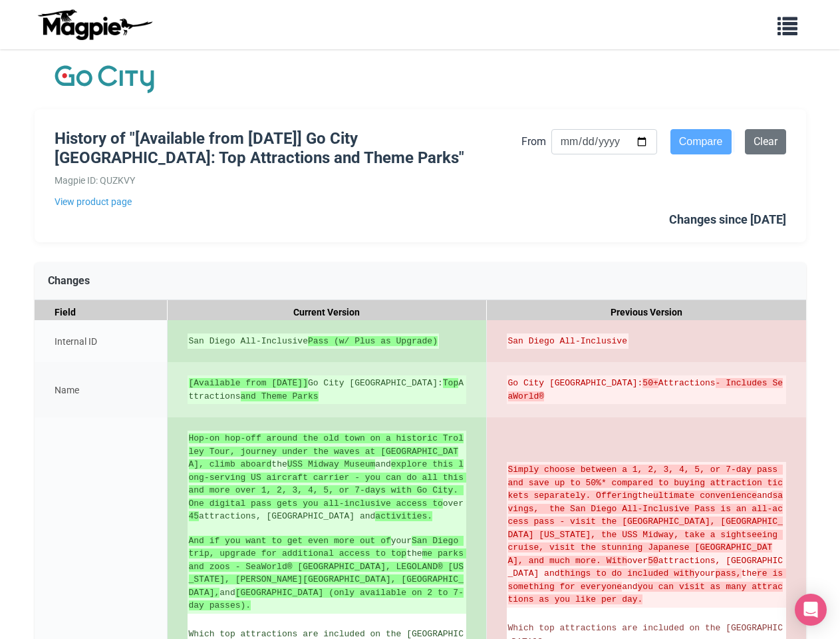  I want to click on strong: pass,, so click(728, 573).